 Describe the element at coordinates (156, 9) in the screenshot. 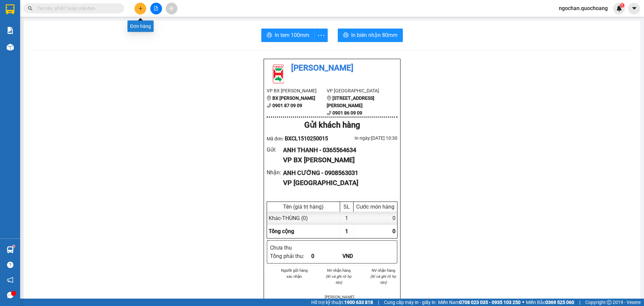

I see `span: file-add` at that location.